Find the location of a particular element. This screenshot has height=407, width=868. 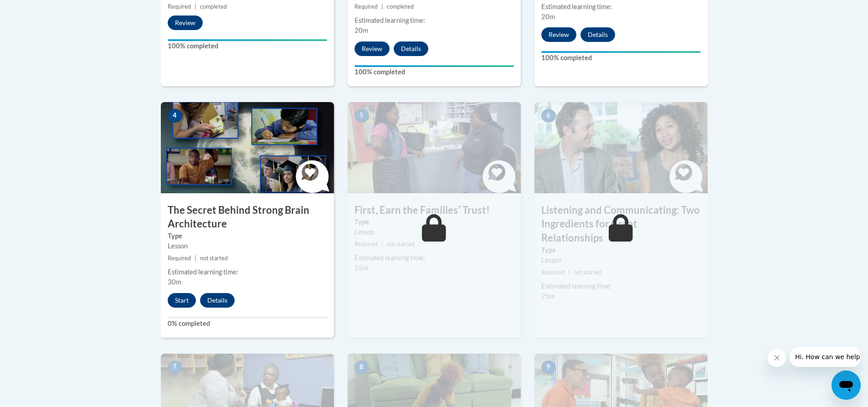

span: 9 is located at coordinates (549, 367).